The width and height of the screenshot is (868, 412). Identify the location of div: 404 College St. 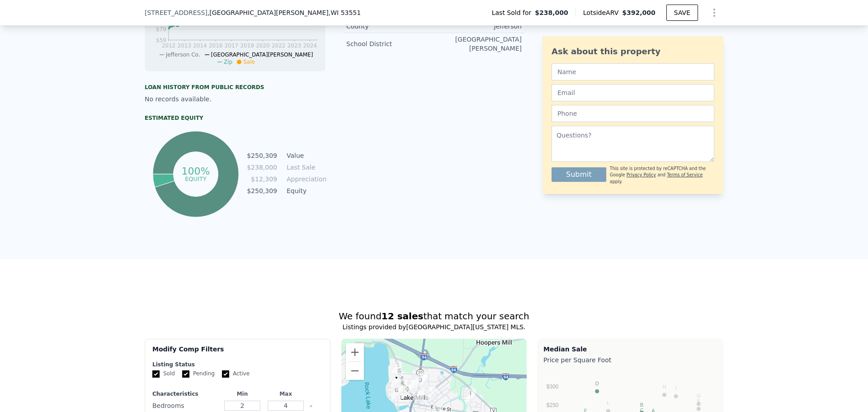
(403, 387).